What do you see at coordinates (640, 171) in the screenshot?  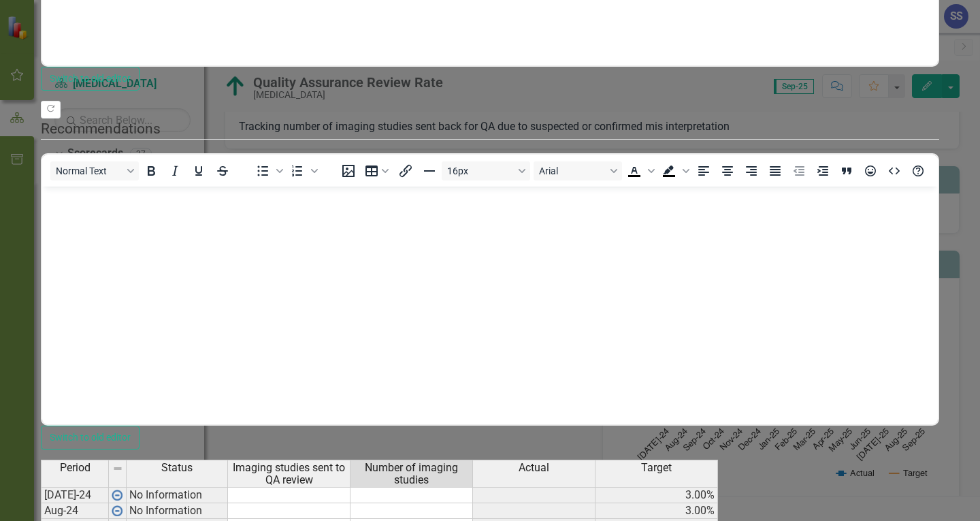 I see `div: Text color Black` at bounding box center [640, 171].